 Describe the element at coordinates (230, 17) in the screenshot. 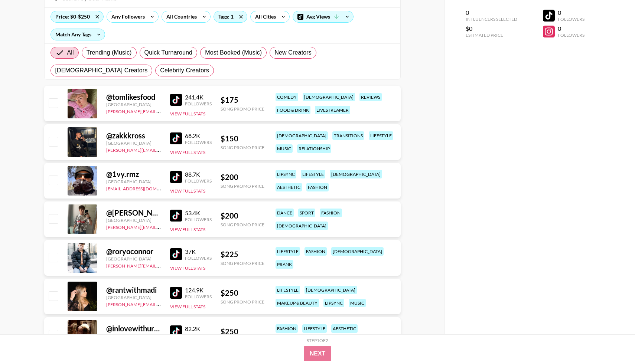

I see `div: Tags: 1` at that location.